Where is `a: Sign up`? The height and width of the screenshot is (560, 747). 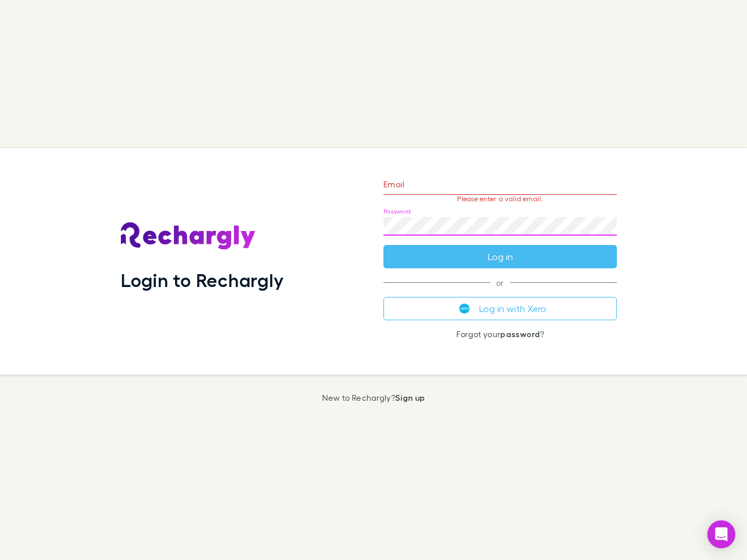
a: Sign up is located at coordinates (409, 397).